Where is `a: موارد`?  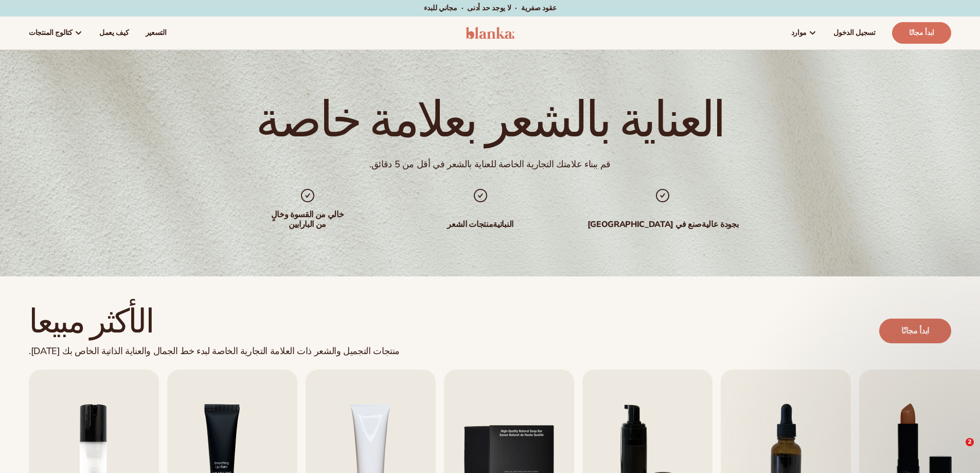 a: موارد is located at coordinates (805, 33).